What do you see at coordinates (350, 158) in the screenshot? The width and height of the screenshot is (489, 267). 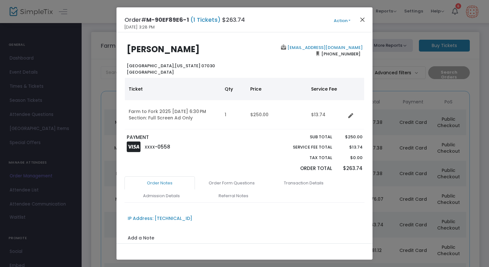 I see `p: $0.00` at bounding box center [350, 158].